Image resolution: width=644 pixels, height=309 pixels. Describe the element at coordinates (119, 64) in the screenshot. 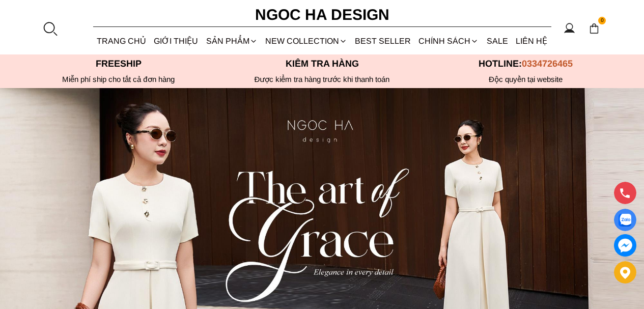

I see `p: Freeship` at that location.